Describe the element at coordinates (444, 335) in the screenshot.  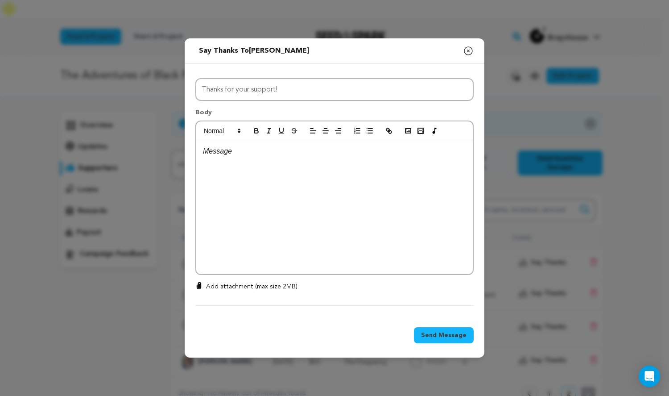
I see `button: Send Message` at that location.